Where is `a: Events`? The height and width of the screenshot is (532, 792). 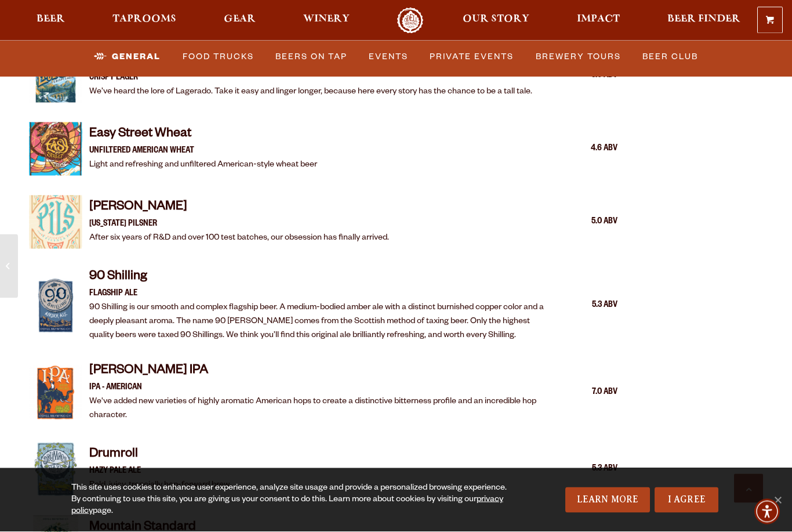
a: Events is located at coordinates (389, 57).